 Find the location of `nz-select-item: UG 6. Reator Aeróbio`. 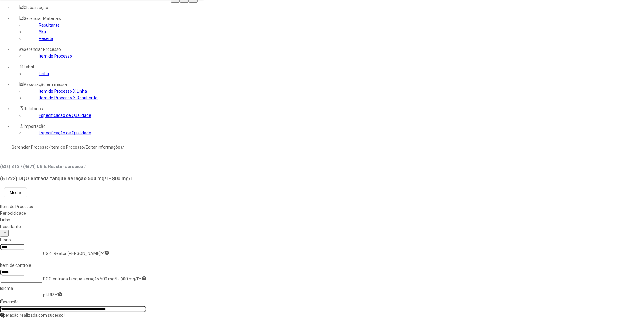

nz-select-item: UG 6. Reator Aeróbio is located at coordinates (72, 253).